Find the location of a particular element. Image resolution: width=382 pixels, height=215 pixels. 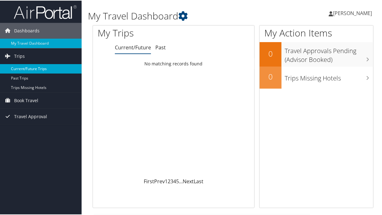

h3: Travel Approvals Pending (Advisor Booked) is located at coordinates (329, 53).